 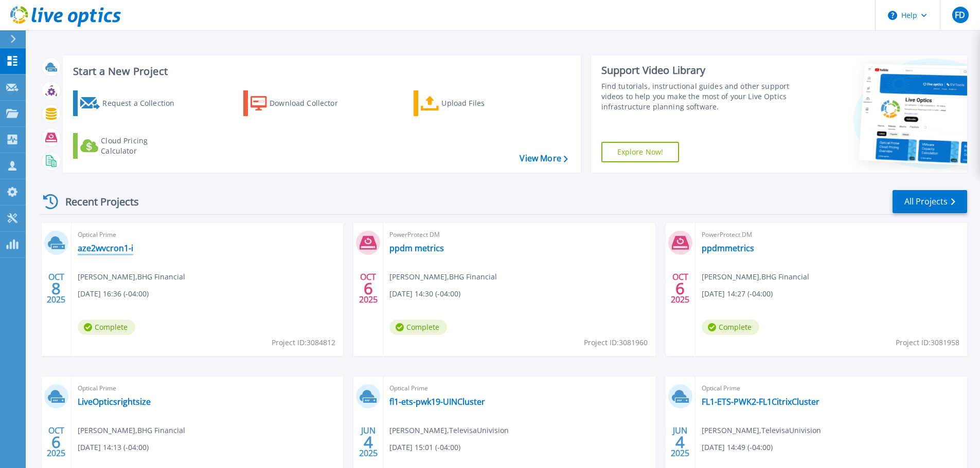 What do you see at coordinates (56, 288) in the screenshot?
I see `span: 8` at bounding box center [56, 288].